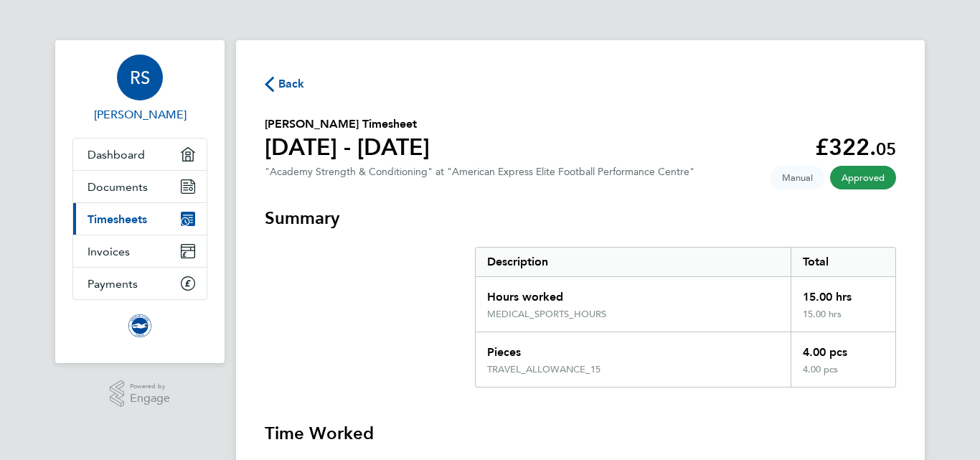 This screenshot has width=980, height=460. Describe the element at coordinates (886, 148) in the screenshot. I see `span: 05` at that location.